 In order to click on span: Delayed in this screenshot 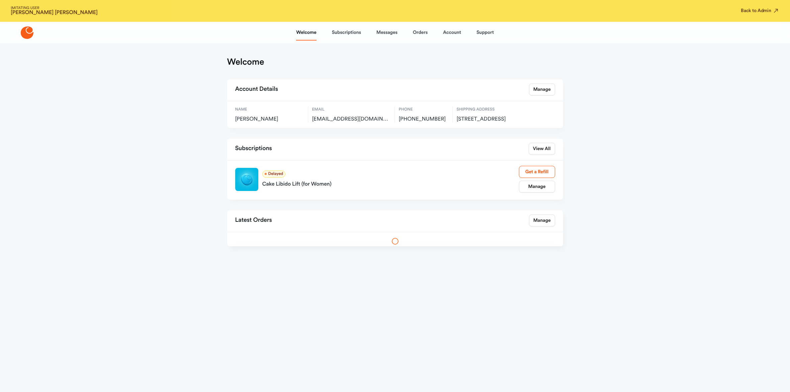, I will do `click(274, 174)`.